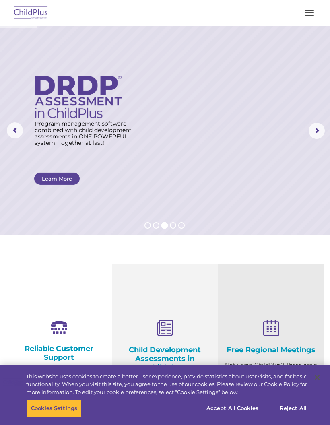  What do you see at coordinates (165, 359) in the screenshot?
I see `h4: Child Development Assessments in ChildPlus` at bounding box center [165, 359].